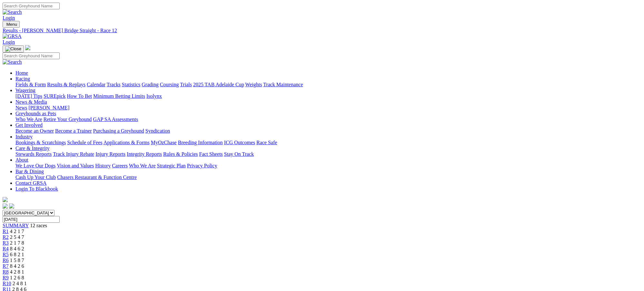  I want to click on a: Login To Blackbook, so click(37, 188).